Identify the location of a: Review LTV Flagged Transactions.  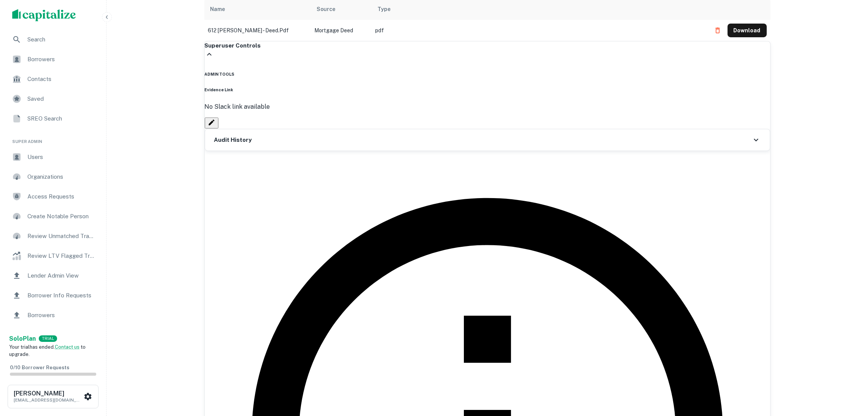
(53, 256).